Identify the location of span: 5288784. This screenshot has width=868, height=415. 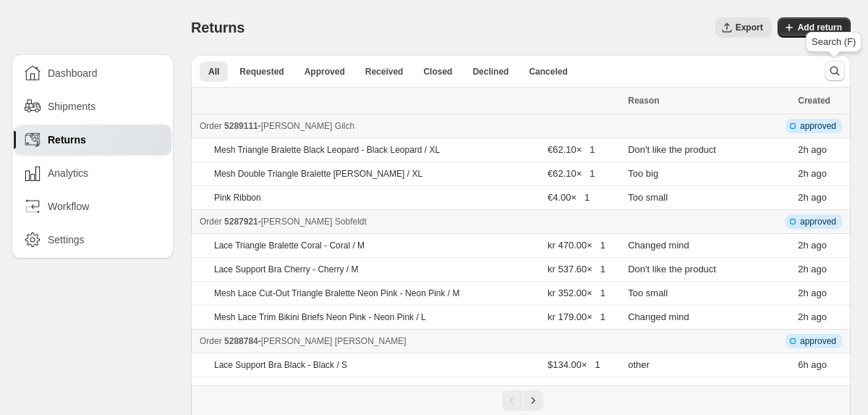
(241, 341).